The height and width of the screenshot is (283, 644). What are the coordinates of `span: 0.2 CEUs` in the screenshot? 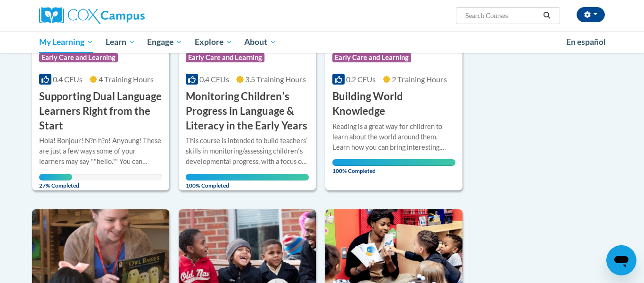 It's located at (361, 79).